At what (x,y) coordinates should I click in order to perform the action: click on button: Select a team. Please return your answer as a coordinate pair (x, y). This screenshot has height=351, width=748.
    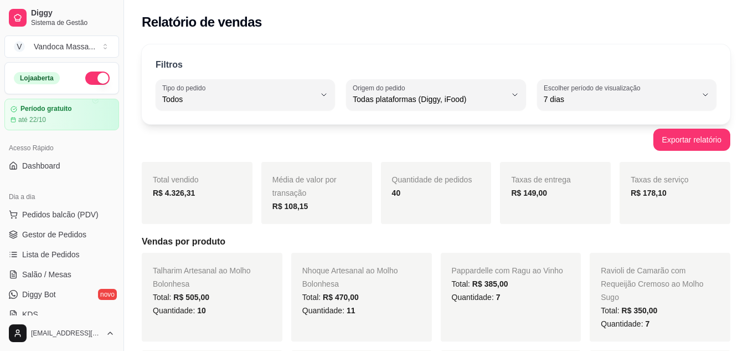
    Looking at the image, I should click on (61, 47).